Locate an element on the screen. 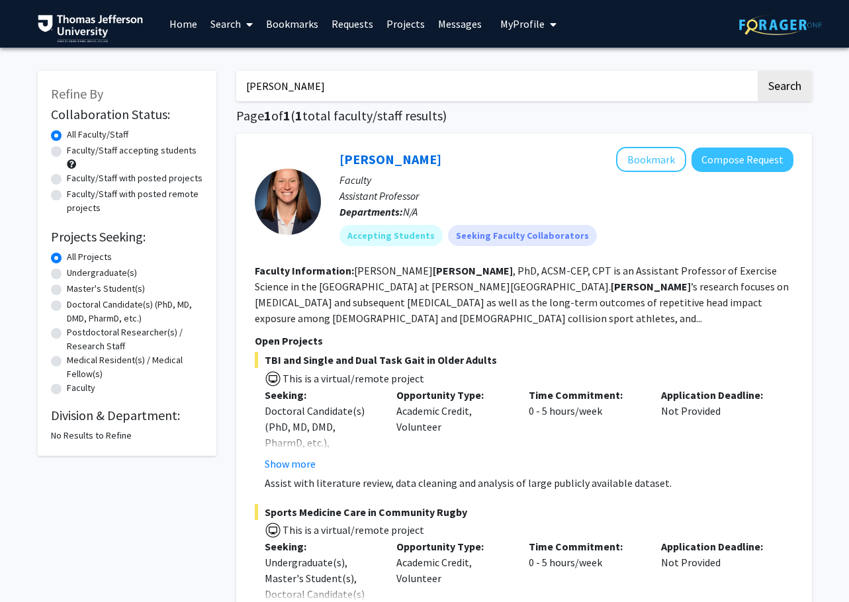 Image resolution: width=849 pixels, height=602 pixels. input: Search Keywords is located at coordinates (496, 86).